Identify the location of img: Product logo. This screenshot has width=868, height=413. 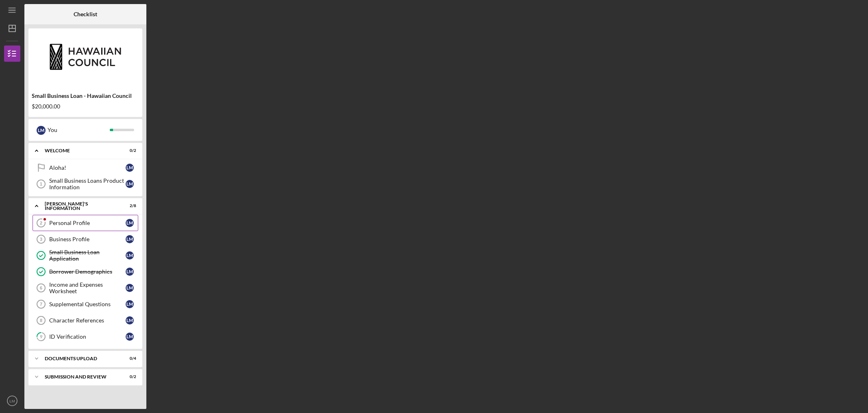
(85, 57).